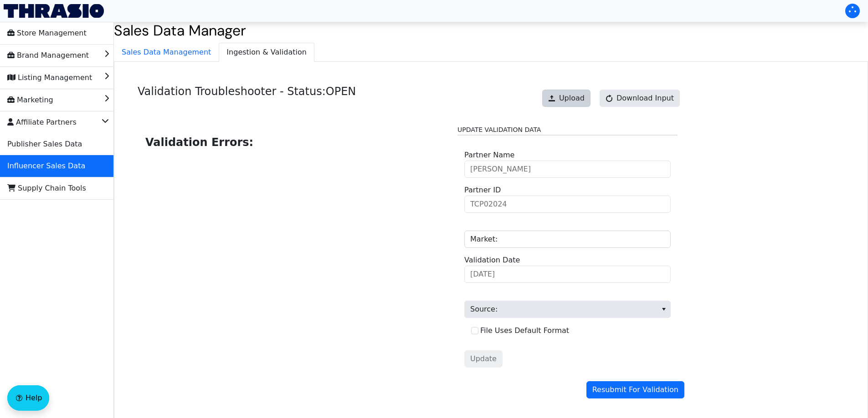 This screenshot has width=868, height=418. What do you see at coordinates (47, 188) in the screenshot?
I see `span: Supply Chain Tools` at bounding box center [47, 188].